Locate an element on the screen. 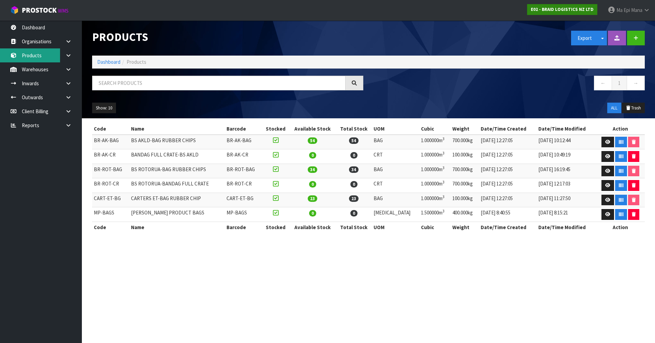  a: 1 is located at coordinates (619, 83).